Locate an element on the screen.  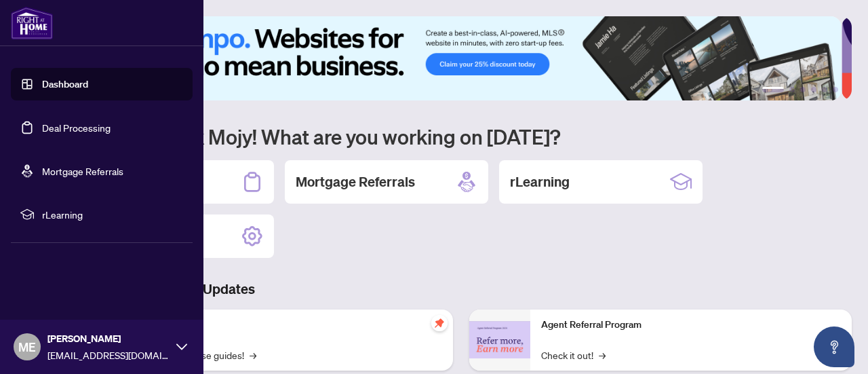
button: Open asap is located at coordinates (835, 347).